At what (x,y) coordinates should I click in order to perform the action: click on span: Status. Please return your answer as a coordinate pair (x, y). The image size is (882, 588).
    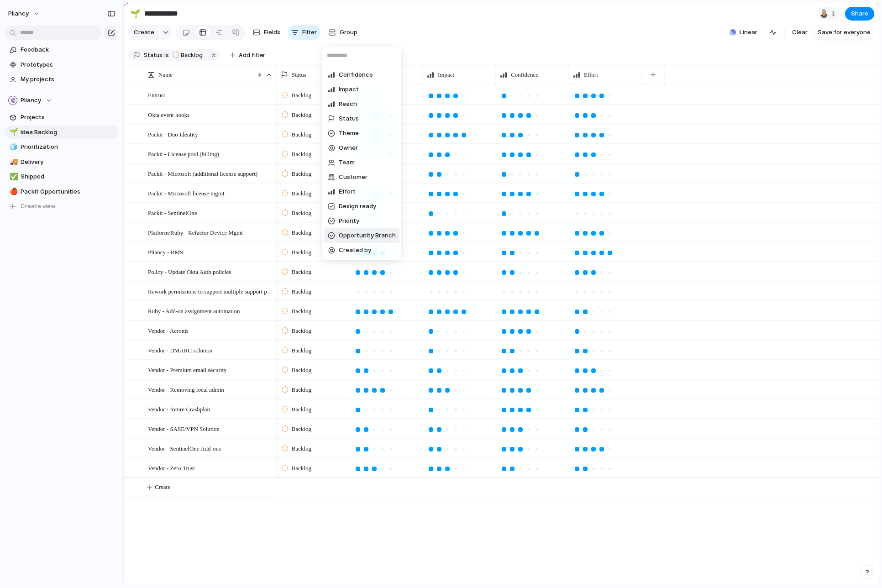
    Looking at the image, I should click on (349, 119).